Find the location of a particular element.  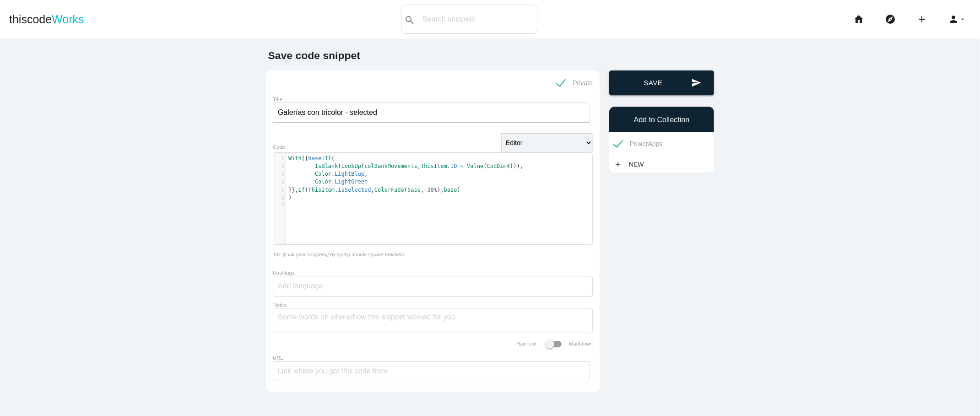

div: 7 is located at coordinates (279, 206).